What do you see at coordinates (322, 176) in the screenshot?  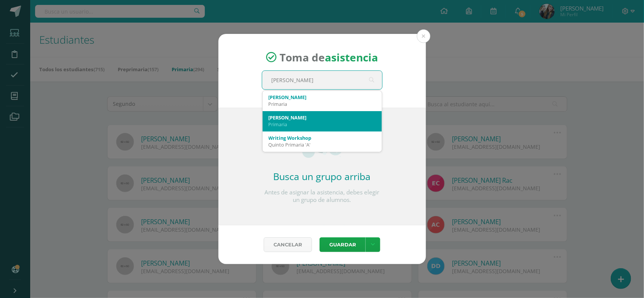 I see `h2: Busca un grupo arriba` at bounding box center [322, 176].